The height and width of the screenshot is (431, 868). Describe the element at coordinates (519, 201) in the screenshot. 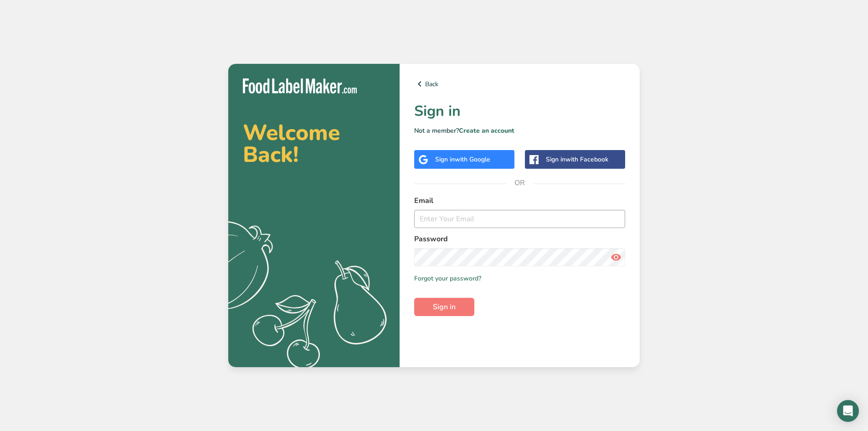

I see `label: Email` at that location.